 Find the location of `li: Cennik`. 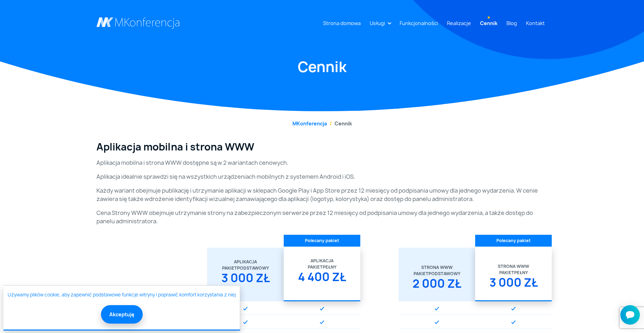

li: Cennik is located at coordinates (340, 123).